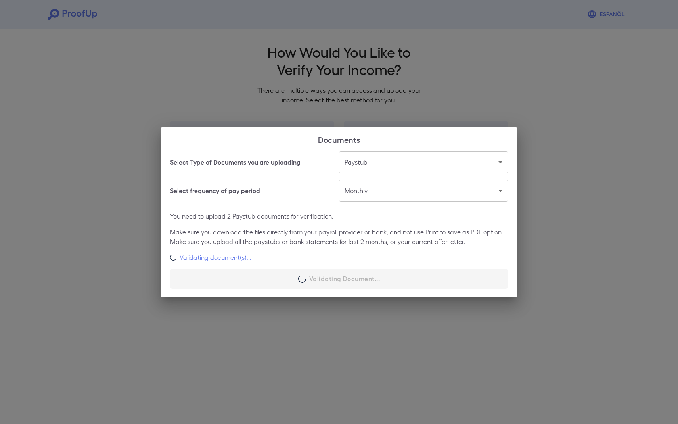  Describe the element at coordinates (339, 216) in the screenshot. I see `p: You need to upload 2 Paystub documents for verification.` at that location.